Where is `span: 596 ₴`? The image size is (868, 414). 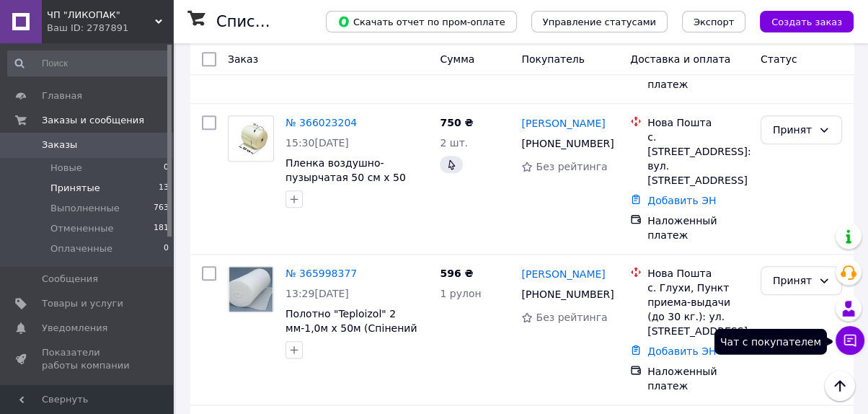
span: 596 ₴ is located at coordinates (457, 274).